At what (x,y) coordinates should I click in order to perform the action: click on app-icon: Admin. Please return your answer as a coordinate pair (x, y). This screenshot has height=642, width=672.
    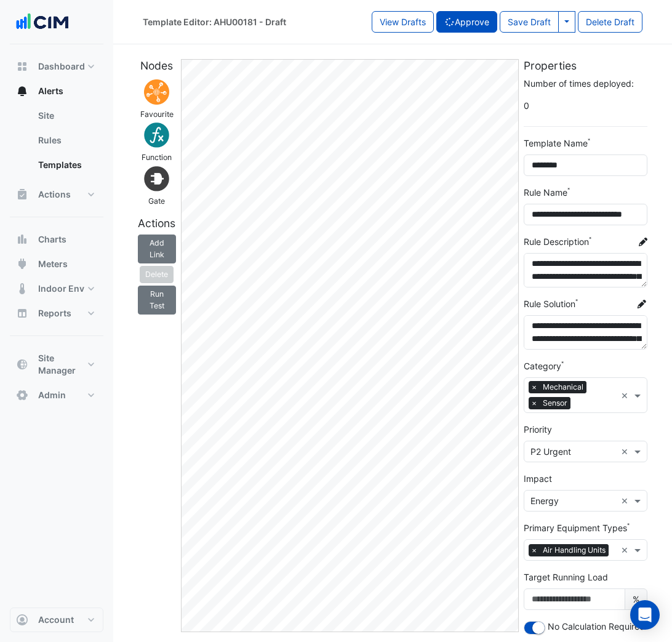
    Looking at the image, I should click on (22, 395).